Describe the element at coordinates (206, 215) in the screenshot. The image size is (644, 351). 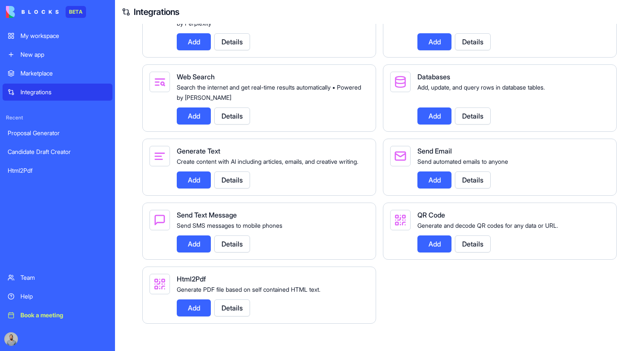
I see `span: Send Text Message` at that location.